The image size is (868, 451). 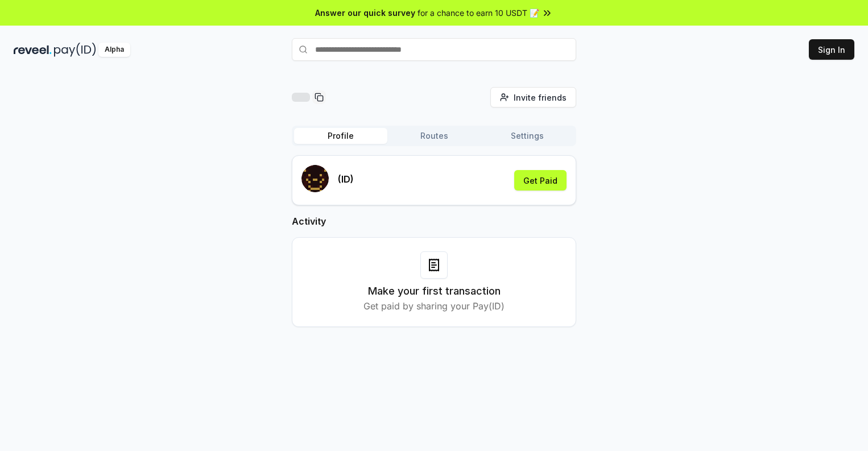 I want to click on button: Get Paid, so click(x=540, y=181).